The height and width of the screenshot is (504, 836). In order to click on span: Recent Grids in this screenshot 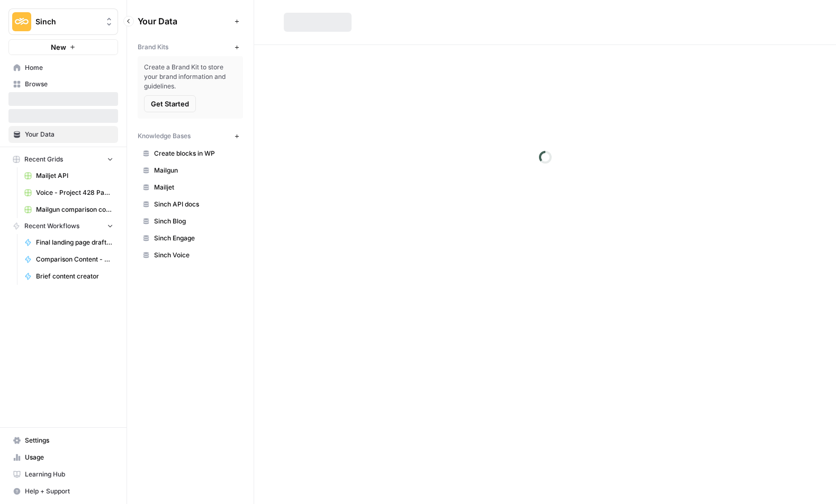, I will do `click(44, 159)`.